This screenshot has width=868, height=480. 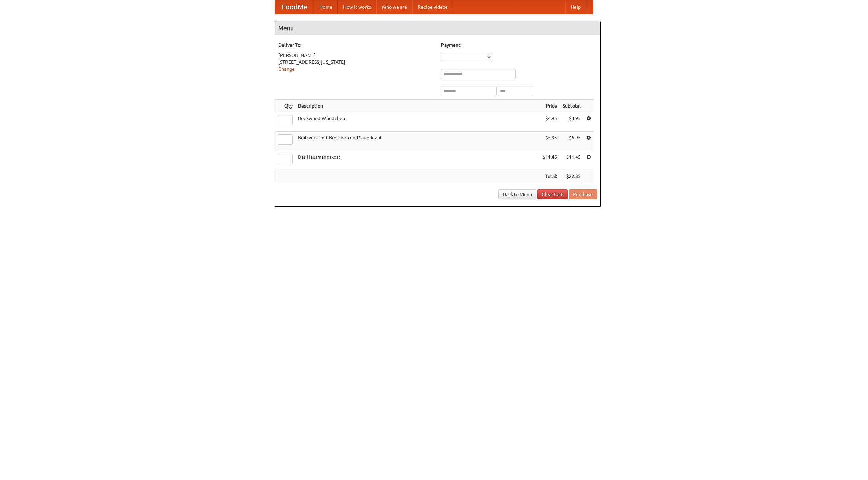 I want to click on h5: Payment:, so click(x=519, y=45).